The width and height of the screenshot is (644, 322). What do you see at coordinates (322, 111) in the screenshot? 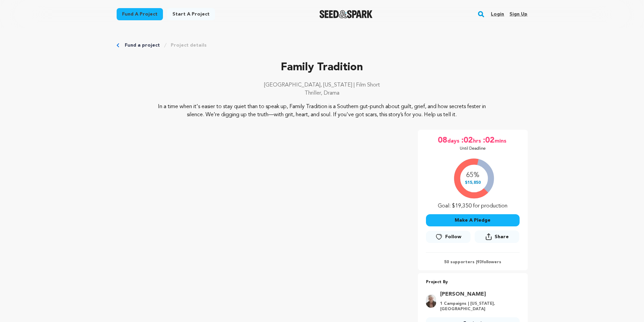
I see `p: In a time when it's easier to stay quiet than to speak up, Family Tradition is a Southern gut-pun...` at bounding box center [322, 111].